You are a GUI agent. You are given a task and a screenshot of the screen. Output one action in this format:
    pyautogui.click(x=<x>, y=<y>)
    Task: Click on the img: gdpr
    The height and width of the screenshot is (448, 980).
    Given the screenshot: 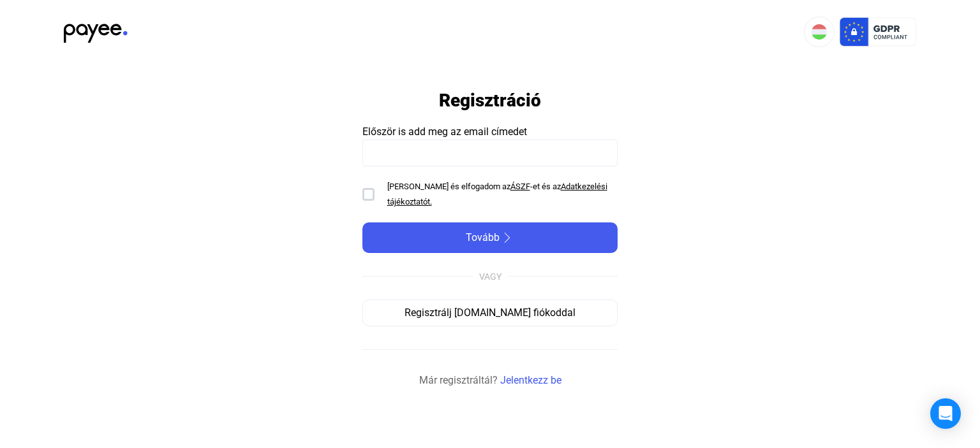 What is the action you would take?
    pyautogui.click(x=879, y=32)
    